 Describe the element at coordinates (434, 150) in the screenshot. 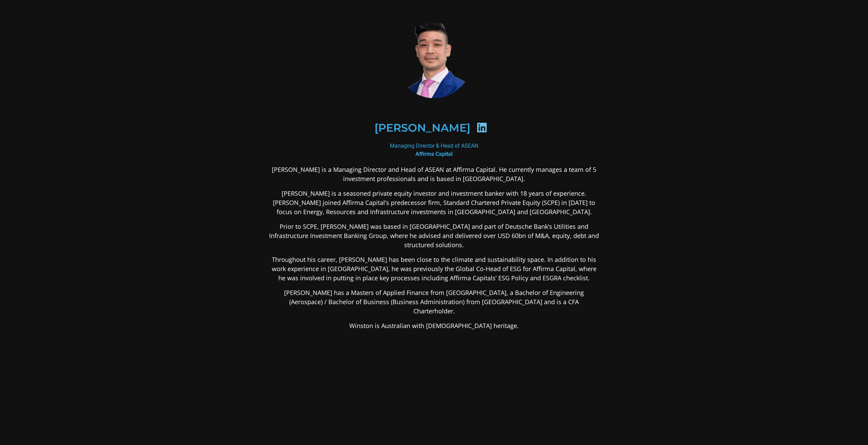

I see `div: Managing Director & Head of ASEAN` at that location.